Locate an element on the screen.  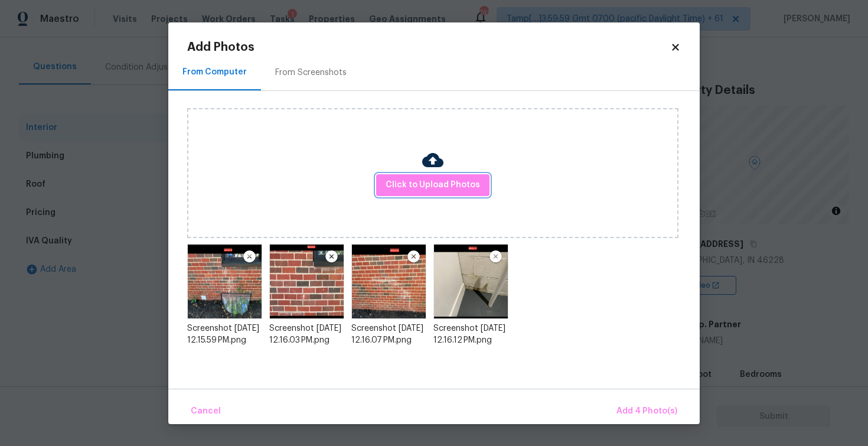
div: From Screenshots is located at coordinates (310, 72).